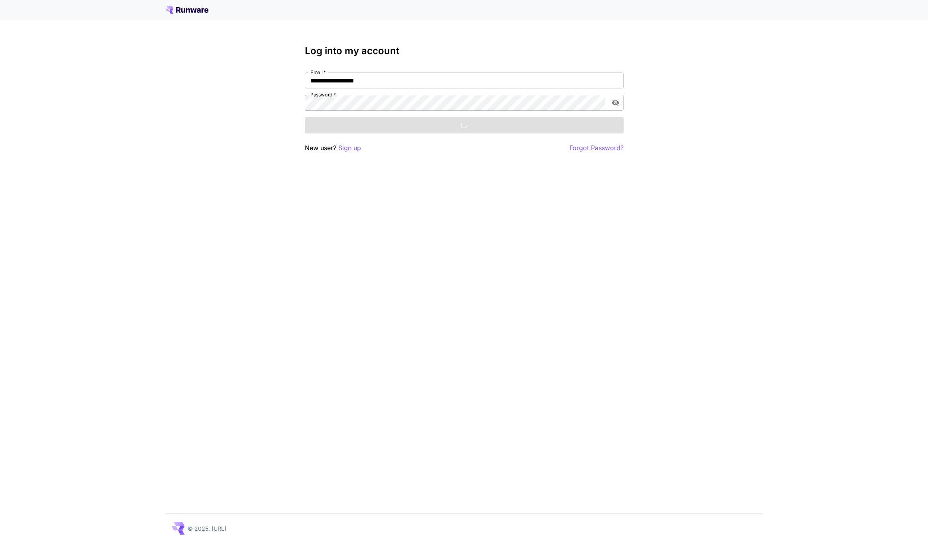 The width and height of the screenshot is (928, 543). Describe the element at coordinates (349, 148) in the screenshot. I see `button: Sign up` at that location.